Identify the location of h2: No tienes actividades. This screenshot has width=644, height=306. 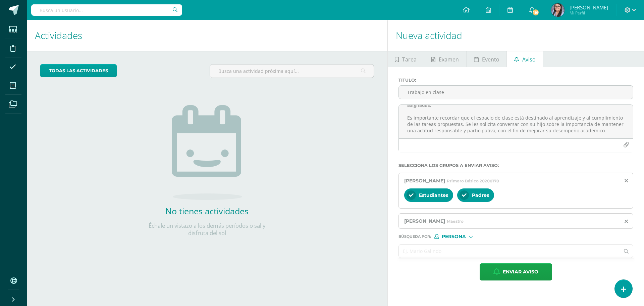
(207, 211).